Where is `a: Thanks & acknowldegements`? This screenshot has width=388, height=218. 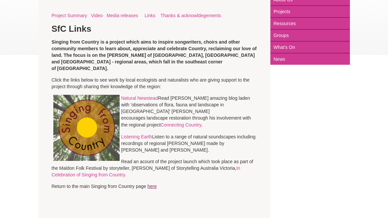
a: Thanks & acknowldegements is located at coordinates (190, 16).